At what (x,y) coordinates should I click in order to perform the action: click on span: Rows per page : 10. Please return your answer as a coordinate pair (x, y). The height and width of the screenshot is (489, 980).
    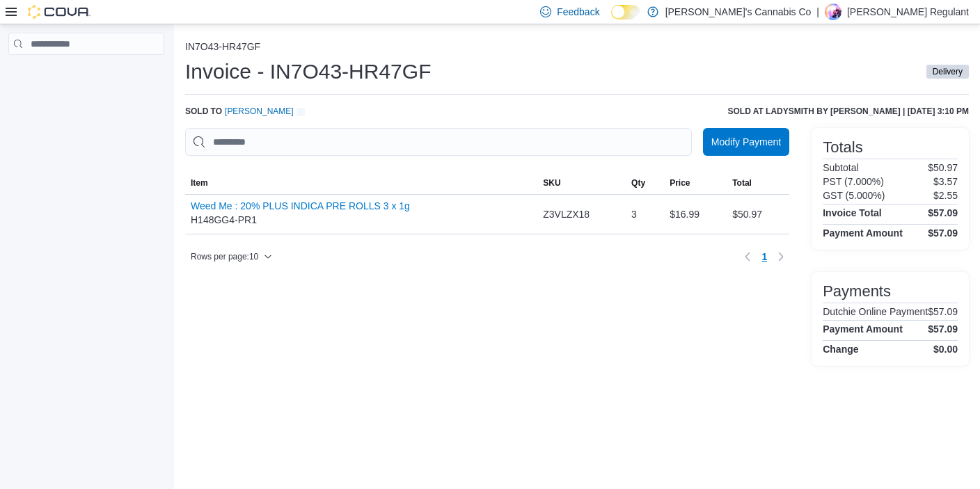
    Looking at the image, I should click on (224, 257).